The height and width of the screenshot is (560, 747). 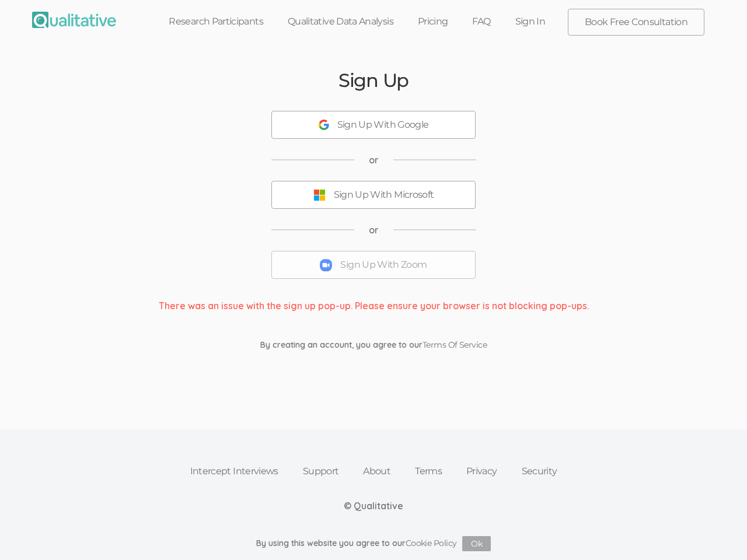 I want to click on button: Sign Up With Zoom, so click(x=374, y=265).